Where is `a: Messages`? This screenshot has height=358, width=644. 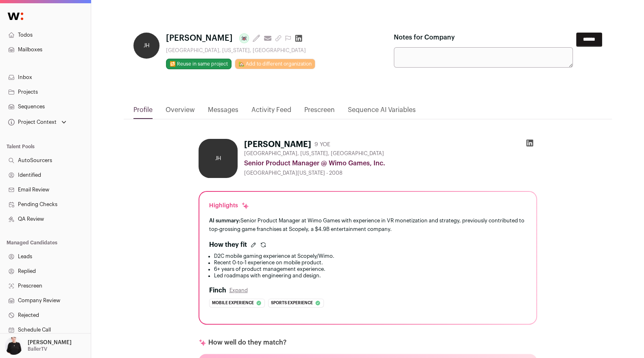 a: Messages is located at coordinates (223, 112).